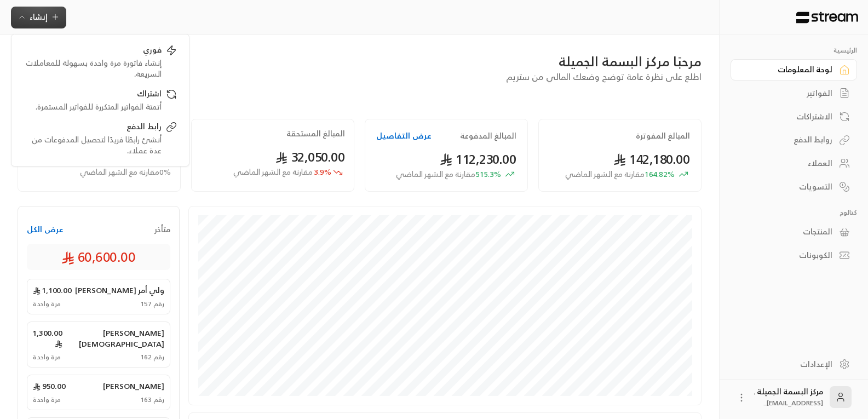  I want to click on span: 1,100.00, so click(52, 290).